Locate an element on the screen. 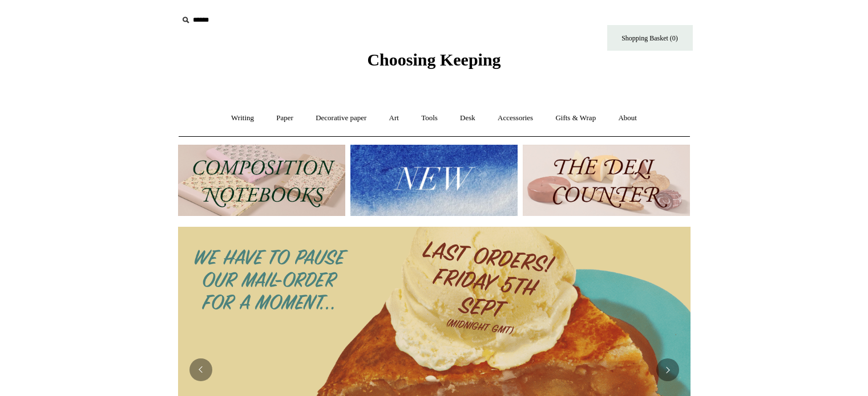  a: Decorative paper is located at coordinates (341, 118).